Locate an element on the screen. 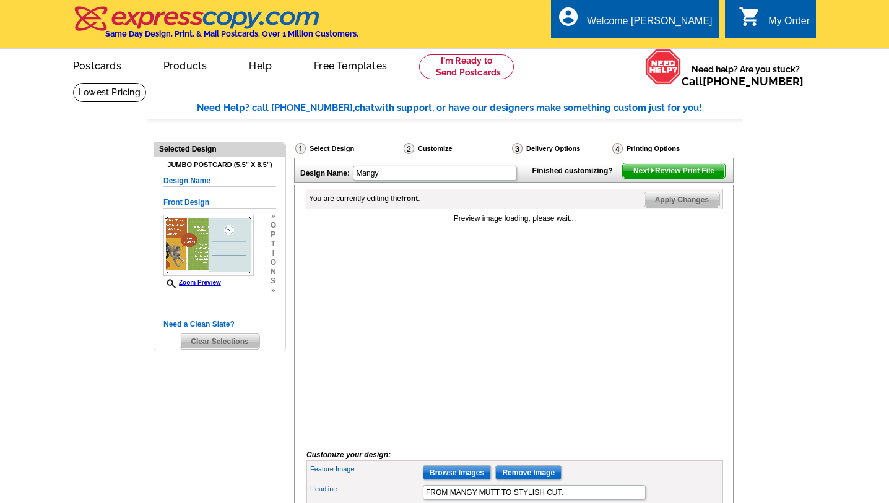  img: help is located at coordinates (663, 67).